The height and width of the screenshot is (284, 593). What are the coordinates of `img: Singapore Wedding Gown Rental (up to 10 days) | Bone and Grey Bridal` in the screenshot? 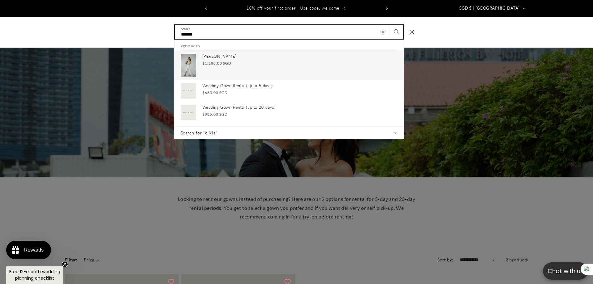 It's located at (188, 112).